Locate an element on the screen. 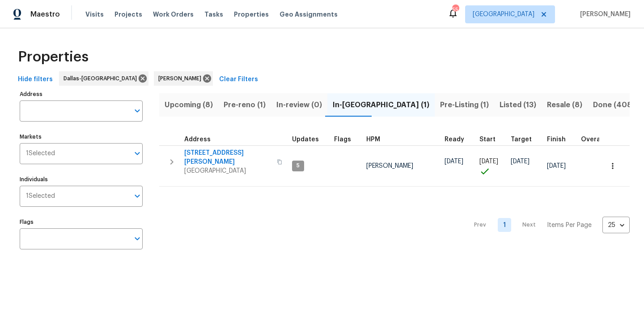 The height and width of the screenshot is (314, 644). label: Individuals is located at coordinates (81, 180).